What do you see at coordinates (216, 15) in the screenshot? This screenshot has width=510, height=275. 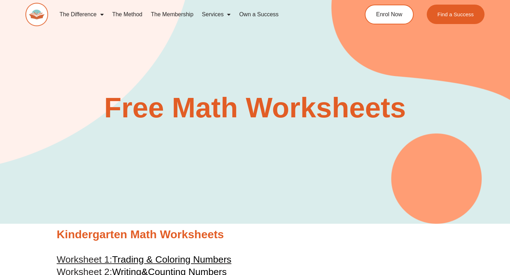 I see `a: Services` at bounding box center [216, 15].